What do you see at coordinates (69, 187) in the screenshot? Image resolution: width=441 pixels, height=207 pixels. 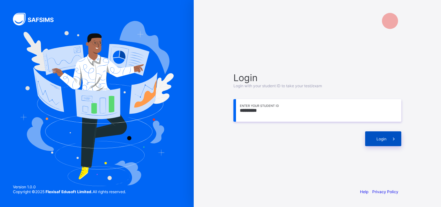 I see `span: Version 1.0.0` at bounding box center [69, 187].